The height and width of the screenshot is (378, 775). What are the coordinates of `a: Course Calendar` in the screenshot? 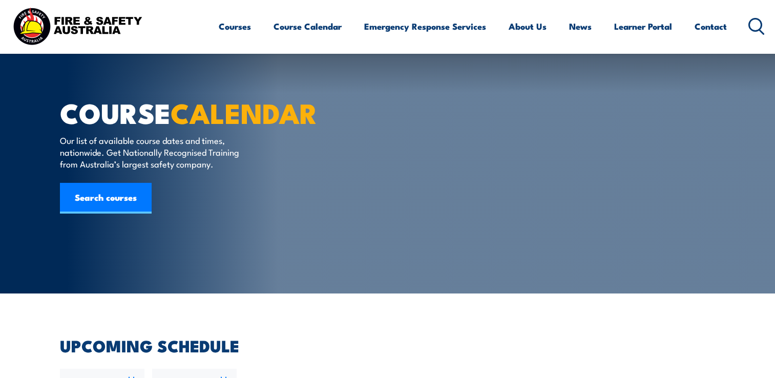 It's located at (307, 26).